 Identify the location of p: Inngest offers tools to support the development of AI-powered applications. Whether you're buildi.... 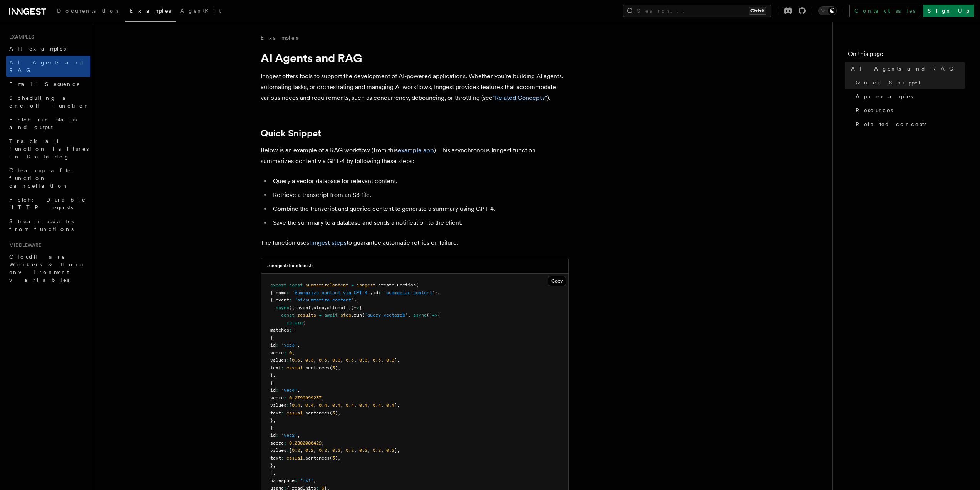
(415, 87).